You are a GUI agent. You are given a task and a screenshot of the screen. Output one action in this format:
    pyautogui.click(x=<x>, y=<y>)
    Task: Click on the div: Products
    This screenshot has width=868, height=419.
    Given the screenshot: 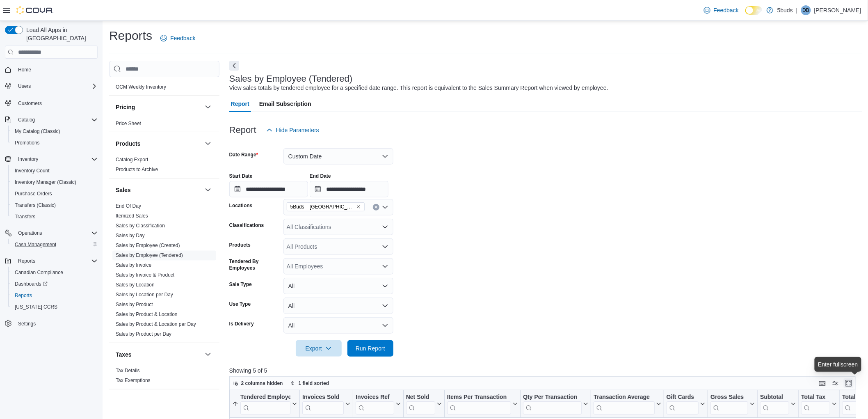 What is the action you would take?
    pyautogui.click(x=164, y=167)
    